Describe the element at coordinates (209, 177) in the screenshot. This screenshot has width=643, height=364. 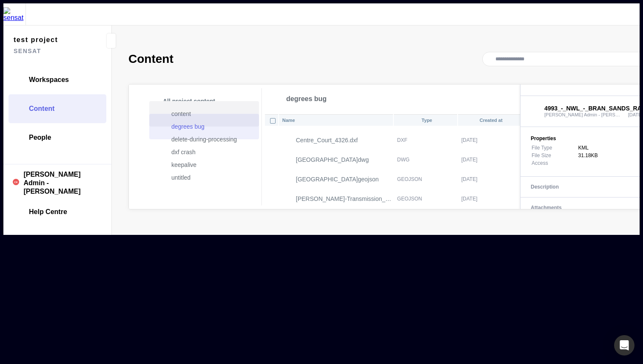
I see `p: untitled` at that location.